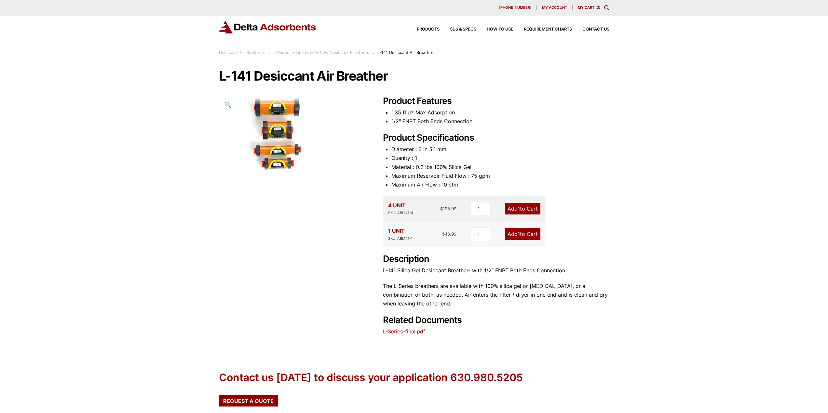 The height and width of the screenshot is (413, 828). What do you see at coordinates (590, 29) in the screenshot?
I see `a: Contact Us` at bounding box center [590, 29].